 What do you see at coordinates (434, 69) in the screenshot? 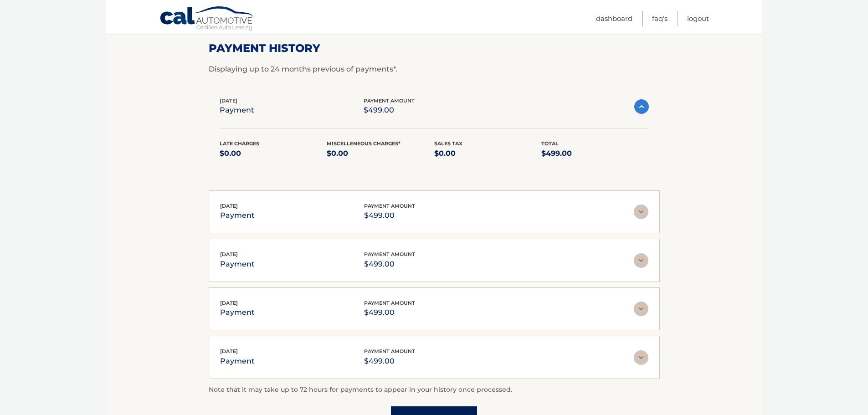
I see `p: Displaying up to 24 months previous of payments*.` at bounding box center [434, 69].